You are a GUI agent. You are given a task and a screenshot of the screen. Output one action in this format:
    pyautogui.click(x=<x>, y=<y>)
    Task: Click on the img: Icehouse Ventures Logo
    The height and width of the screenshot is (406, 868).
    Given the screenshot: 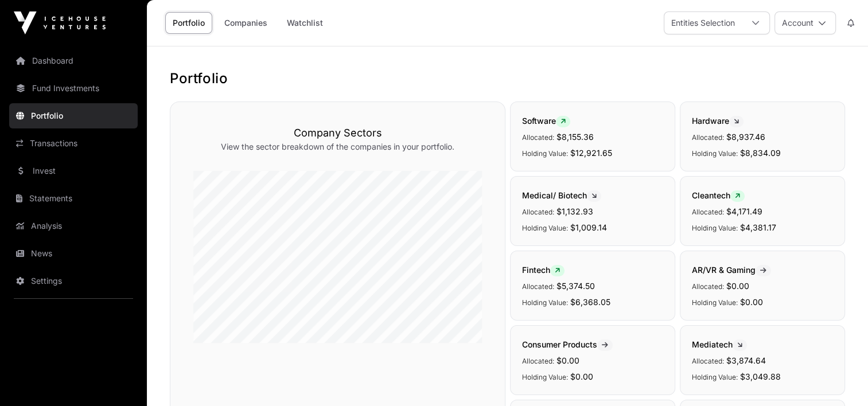 What is the action you would take?
    pyautogui.click(x=60, y=23)
    